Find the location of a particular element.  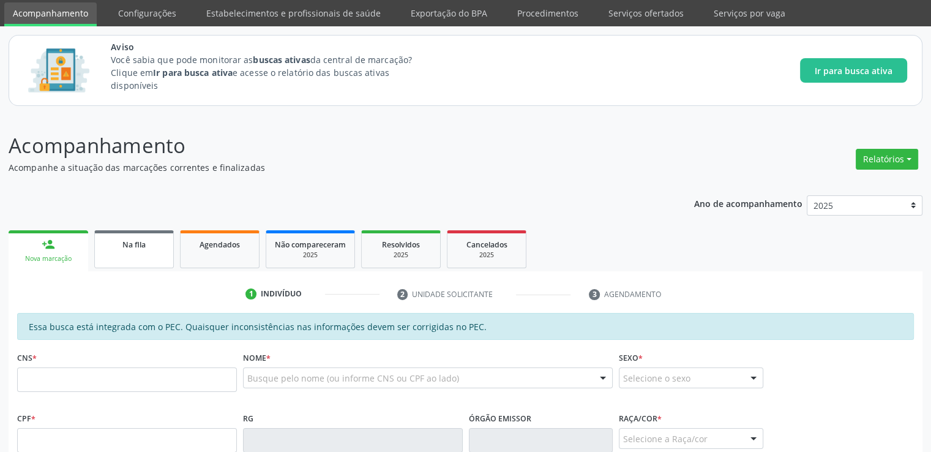

a: Exportação do BPA is located at coordinates (449, 13).